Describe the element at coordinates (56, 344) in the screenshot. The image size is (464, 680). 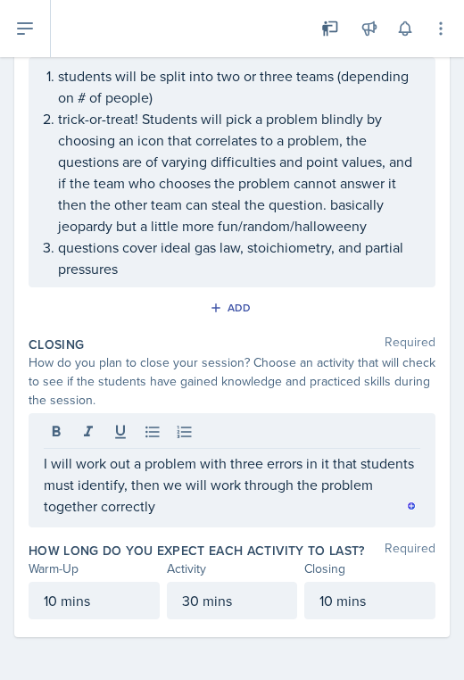
I see `label: Closing` at that location.